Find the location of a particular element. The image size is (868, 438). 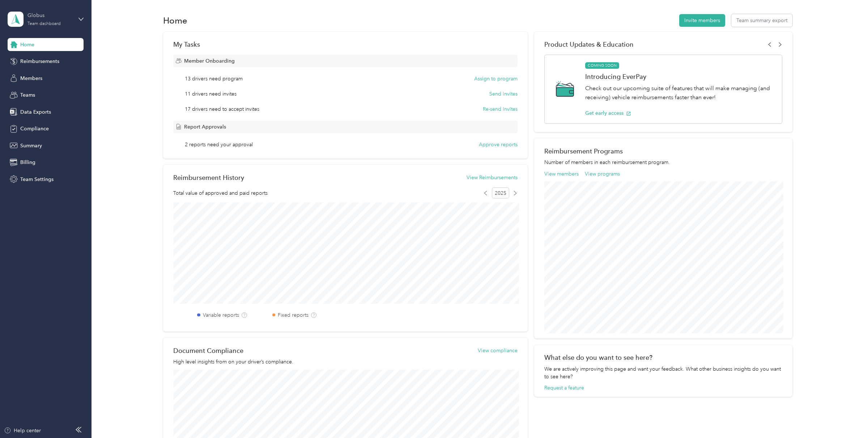

label: Variable reports is located at coordinates (221, 315).